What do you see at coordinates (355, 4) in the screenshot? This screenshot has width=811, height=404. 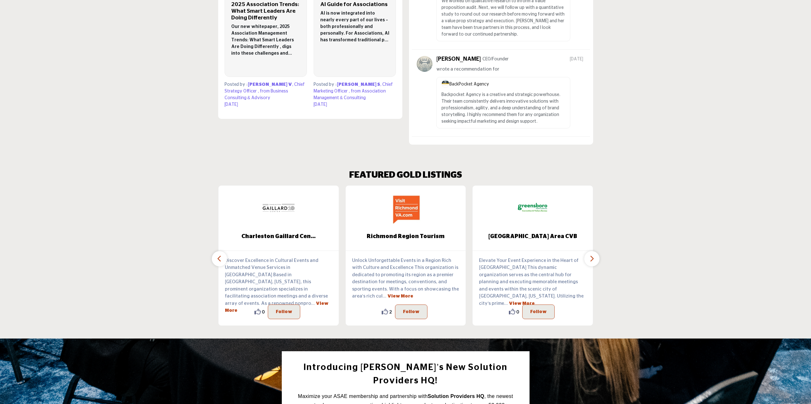 I see `h3: AI Guide for Associations` at bounding box center [355, 4].